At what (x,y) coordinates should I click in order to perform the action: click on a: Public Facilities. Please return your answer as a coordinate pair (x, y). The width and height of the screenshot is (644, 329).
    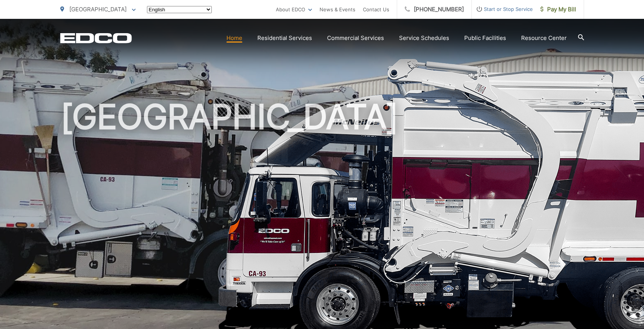
    Looking at the image, I should click on (485, 38).